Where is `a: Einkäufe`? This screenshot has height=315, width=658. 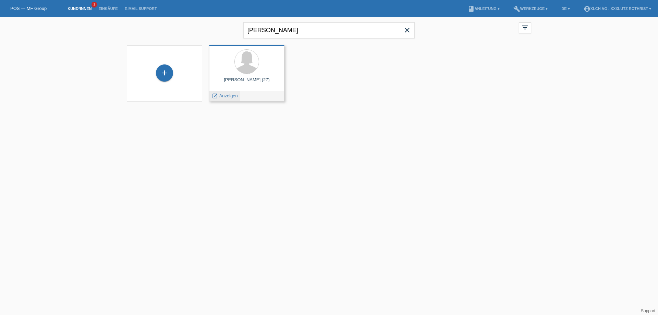 a: Einkäufe is located at coordinates (108, 9).